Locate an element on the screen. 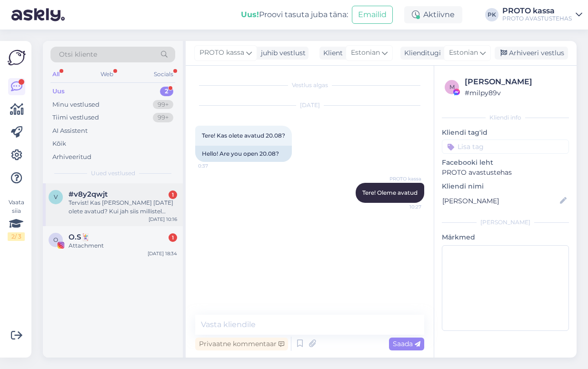 The image size is (588, 369). div: Tiimi vestlused is located at coordinates (76, 118).